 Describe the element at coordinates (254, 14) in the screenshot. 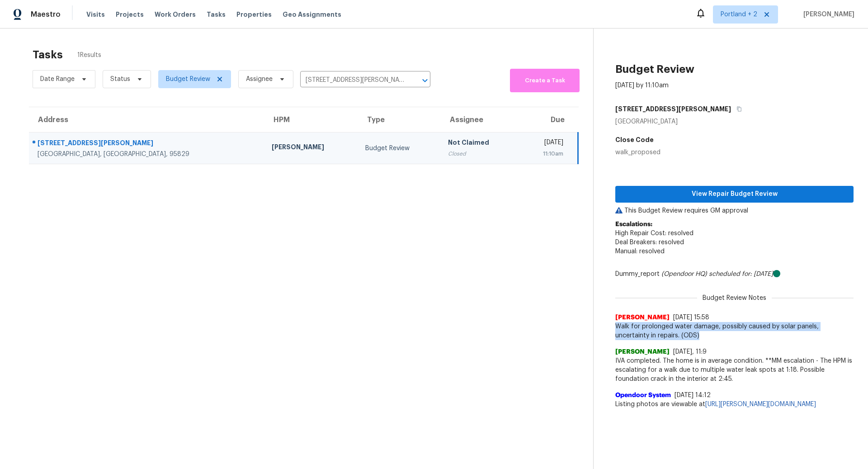

I see `span: Properties` at that location.